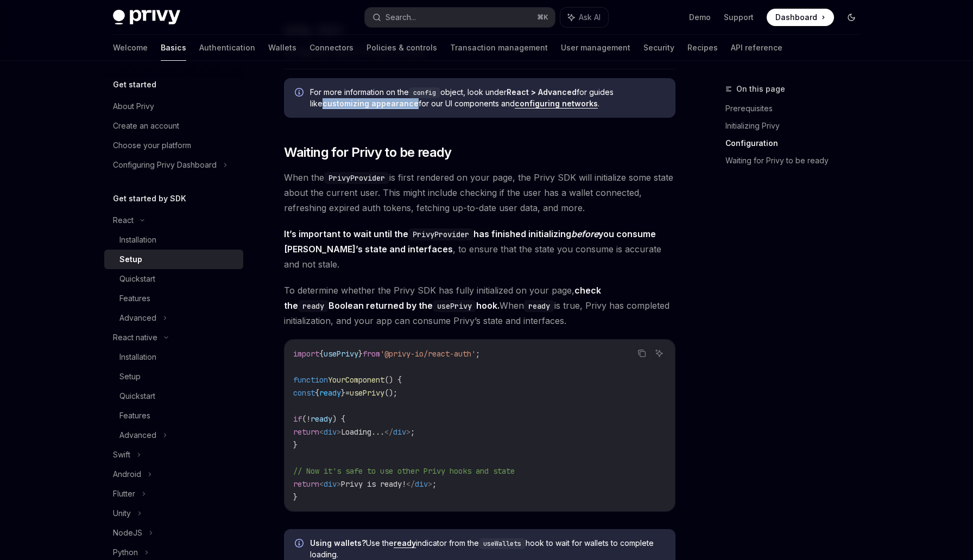 The height and width of the screenshot is (560, 973). Describe the element at coordinates (798, 161) in the screenshot. I see `a: Waiting for Privy to be ready` at that location.